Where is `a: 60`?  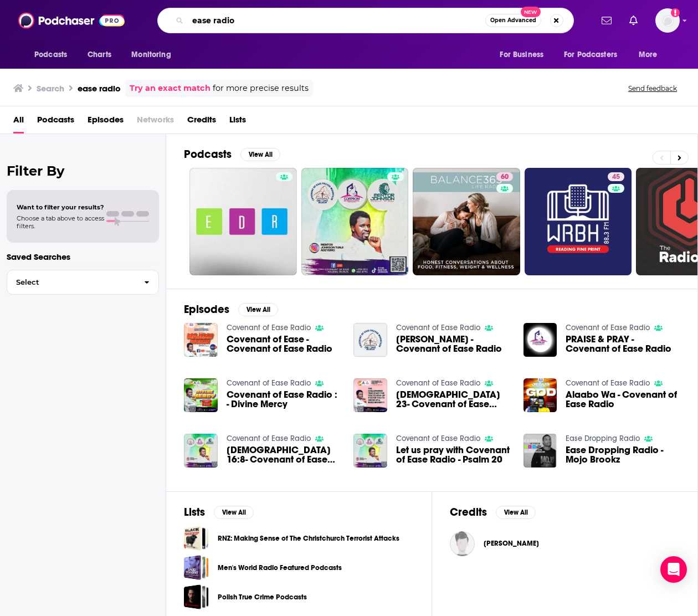 a: 60 is located at coordinates (505, 177).